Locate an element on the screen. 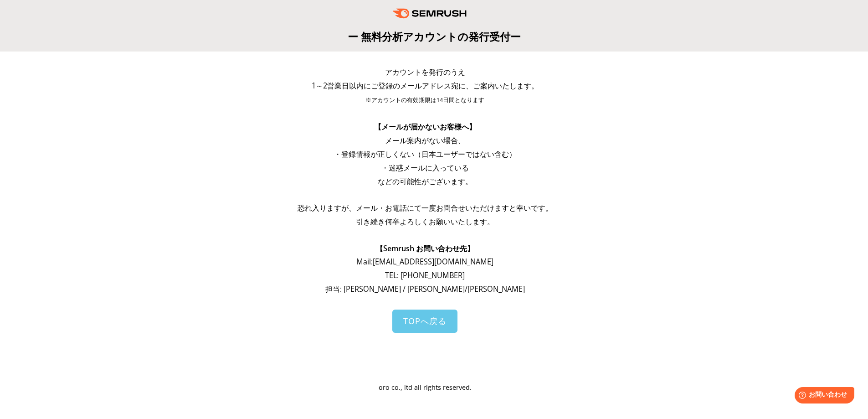  span: アカウントを発行のうえ is located at coordinates (425, 72).